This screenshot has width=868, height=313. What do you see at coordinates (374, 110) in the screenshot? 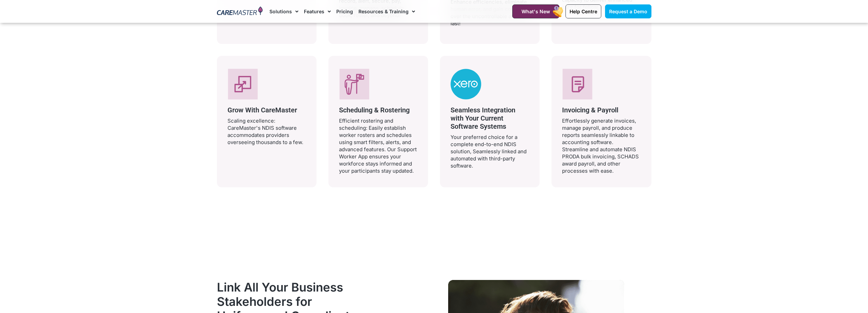
I see `span: Scheduling & Rostering` at bounding box center [374, 110].